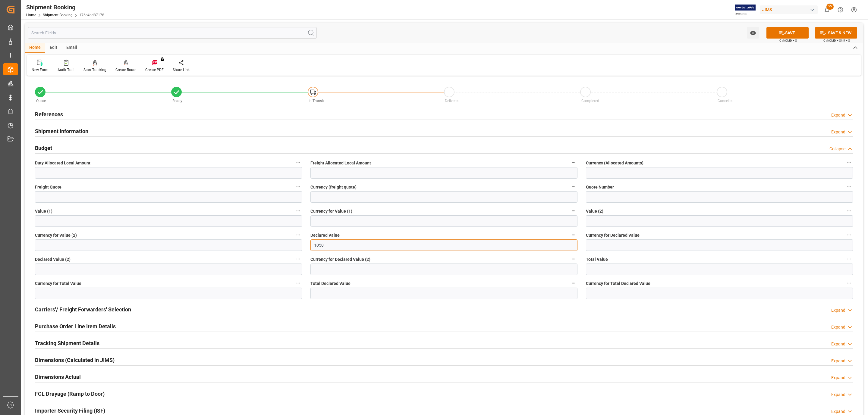 The width and height of the screenshot is (868, 415). Describe the element at coordinates (753, 33) in the screenshot. I see `button: open menu` at that location.